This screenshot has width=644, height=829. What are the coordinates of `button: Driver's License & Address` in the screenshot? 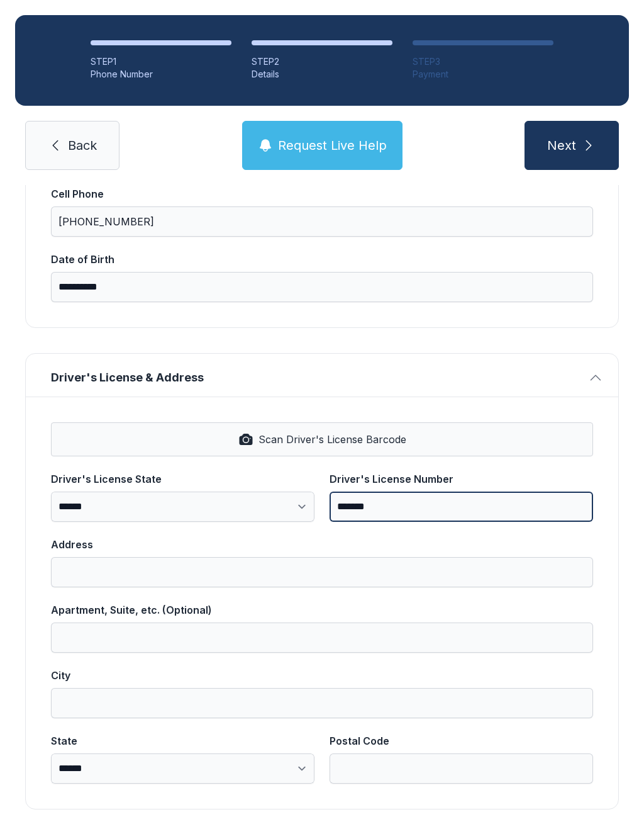 It's located at (322, 375).